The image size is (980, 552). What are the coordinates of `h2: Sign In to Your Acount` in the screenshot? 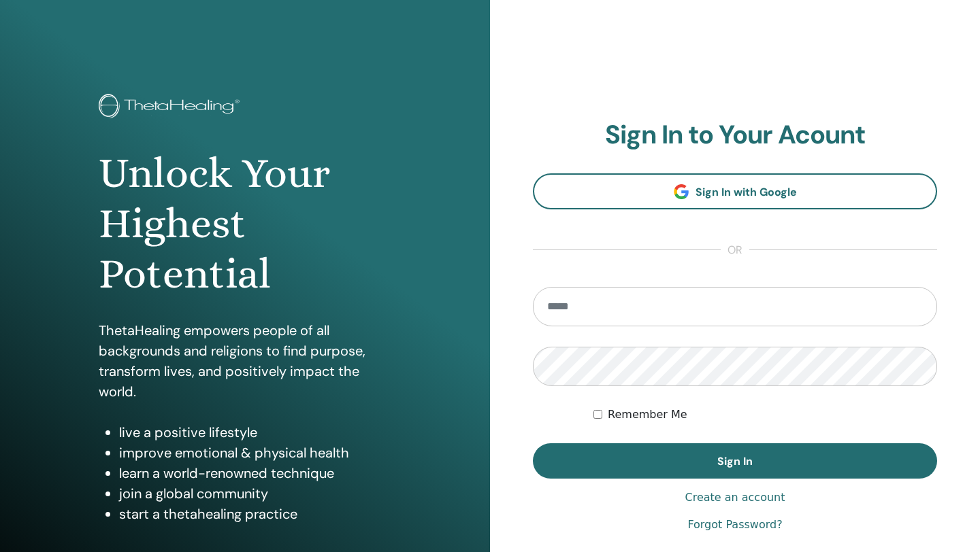 It's located at (735, 136).